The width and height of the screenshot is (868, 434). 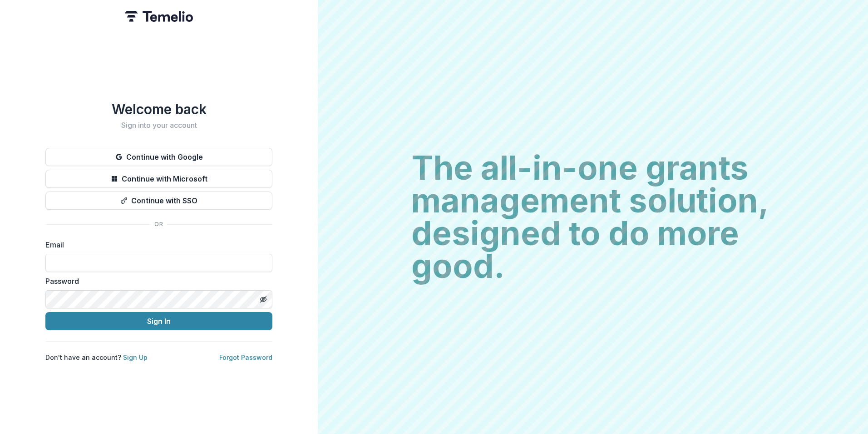 I want to click on button: Sign In, so click(x=159, y=321).